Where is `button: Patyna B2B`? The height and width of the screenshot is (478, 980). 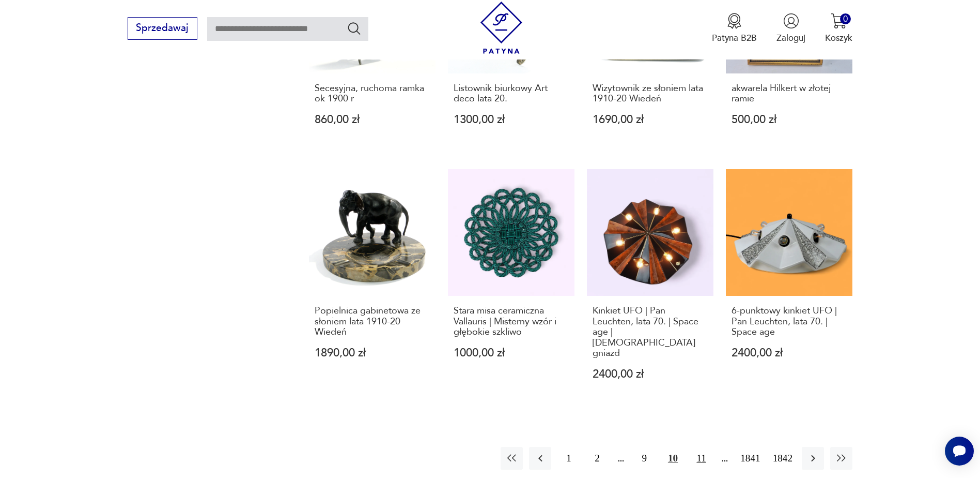 button: Patyna B2B is located at coordinates (734, 28).